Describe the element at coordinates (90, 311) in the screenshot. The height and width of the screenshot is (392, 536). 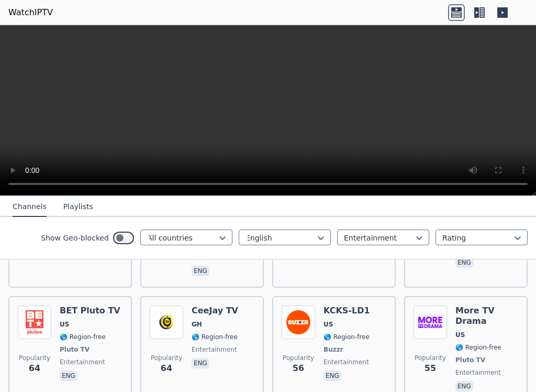
I see `h6: BET Pluto TV` at that location.